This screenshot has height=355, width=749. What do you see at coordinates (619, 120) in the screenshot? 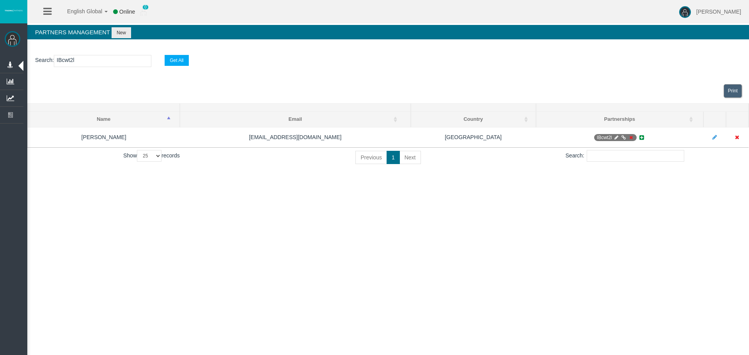
I see `th: Partnerships: activate to sort column ascending` at bounding box center [619, 120].